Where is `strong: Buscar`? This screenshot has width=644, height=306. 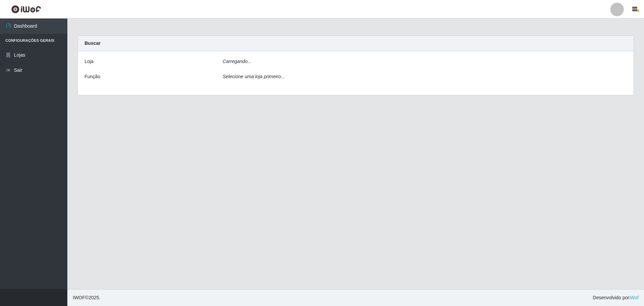 strong: Buscar is located at coordinates (92, 43).